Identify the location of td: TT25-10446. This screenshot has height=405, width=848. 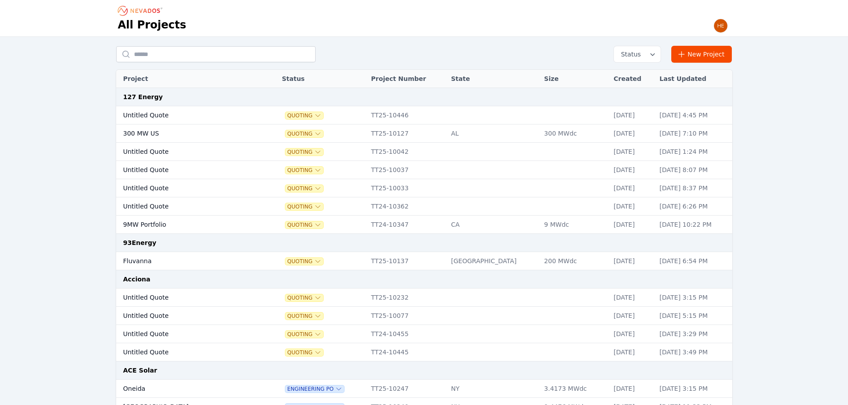
(407, 115).